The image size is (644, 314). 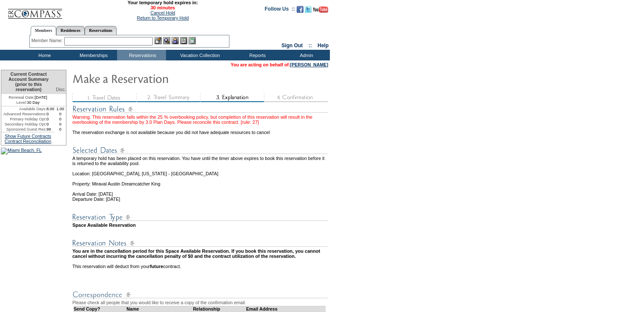 What do you see at coordinates (100, 309) in the screenshot?
I see `td: Send Copy?` at bounding box center [100, 309].